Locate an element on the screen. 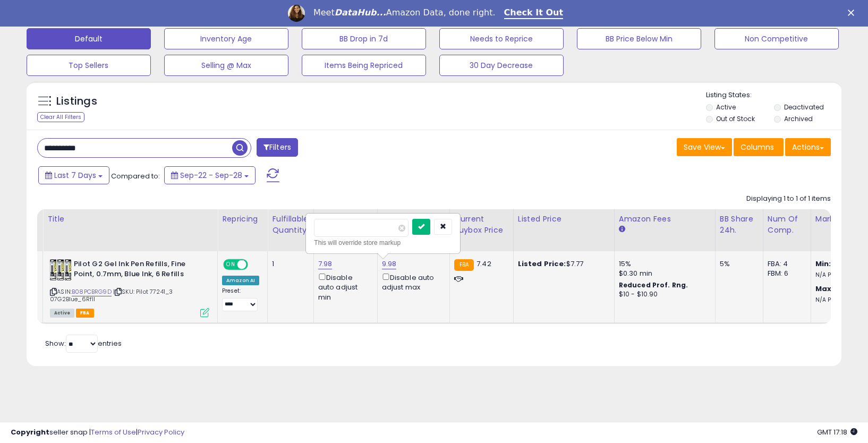  div: Disable auto adjust max is located at coordinates (411, 281).